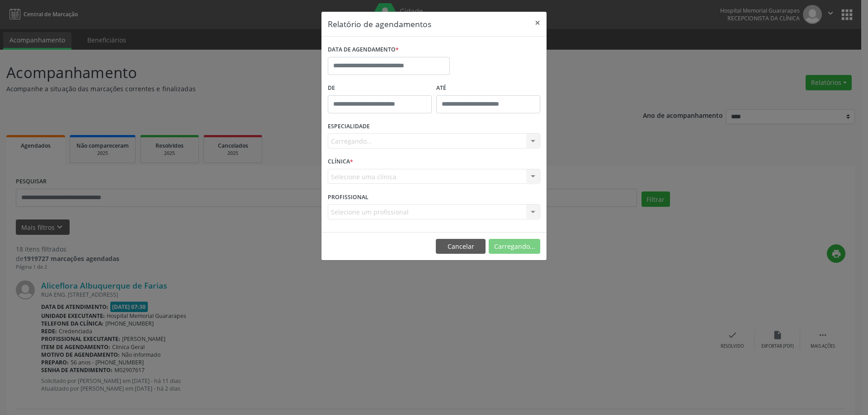 The height and width of the screenshot is (415, 868). What do you see at coordinates (380, 88) in the screenshot?
I see `label: De` at bounding box center [380, 88].